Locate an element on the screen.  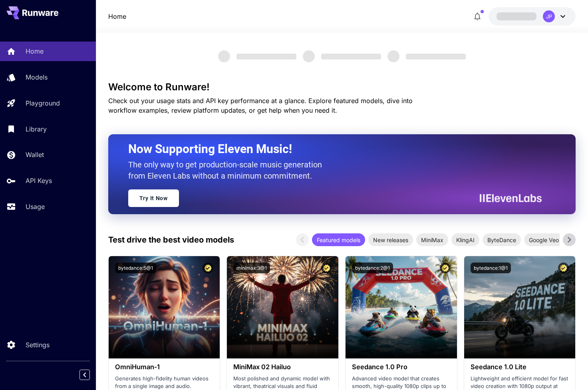
button: bytedance:1@1 is located at coordinates (490, 267).